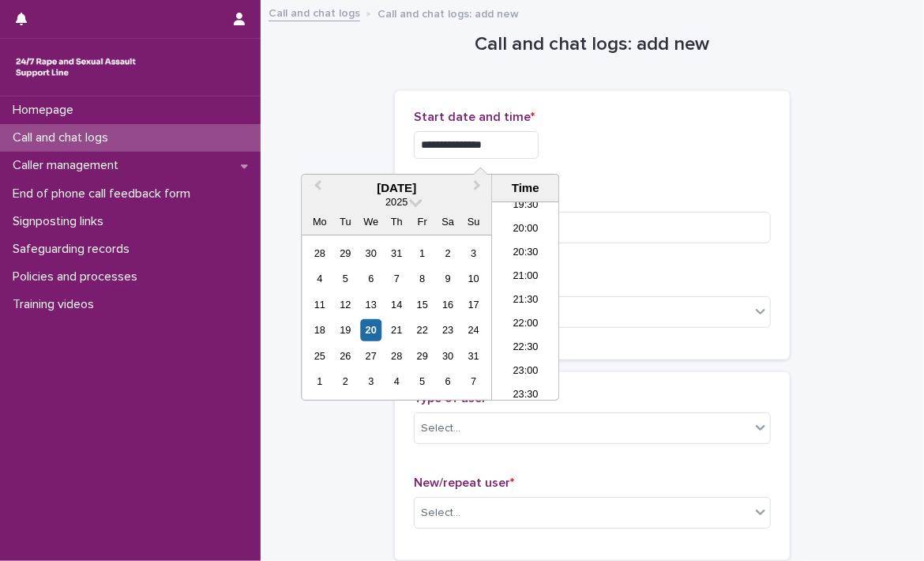 The height and width of the screenshot is (561, 924). Describe the element at coordinates (479, 189) in the screenshot. I see `button: Next Month` at that location.